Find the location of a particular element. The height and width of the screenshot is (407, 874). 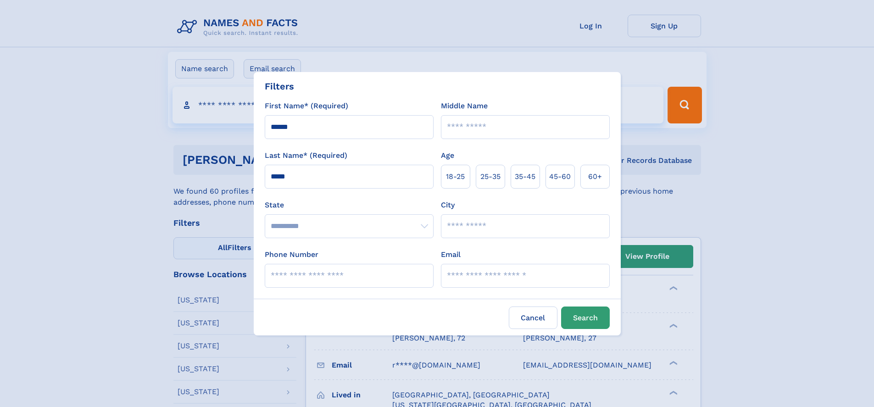

span: 45‑60 is located at coordinates (560, 177).